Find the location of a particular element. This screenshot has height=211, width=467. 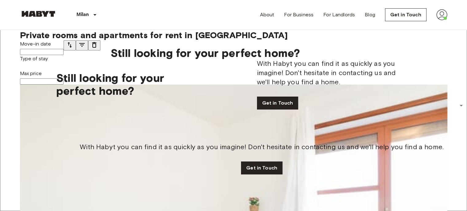

span: With Habyt you can find it as quickly as you imagine! Don't hesitate in contacting us and we'll h... is located at coordinates (262, 147).